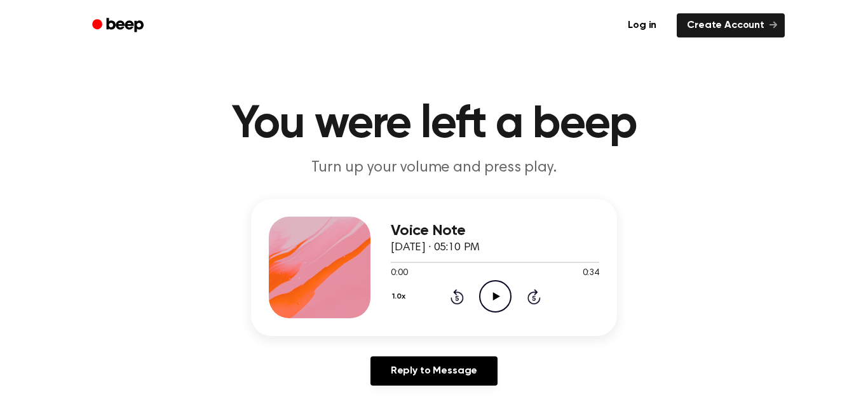 The height and width of the screenshot is (411, 868). I want to click on h3: Voice Note, so click(495, 230).